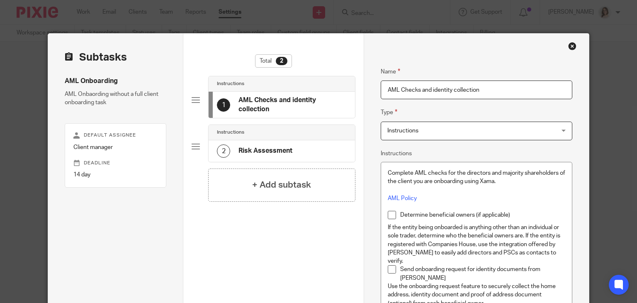 The width and height of the screenshot is (637, 303). Describe the element at coordinates (390, 71) in the screenshot. I see `label: Name` at that location.